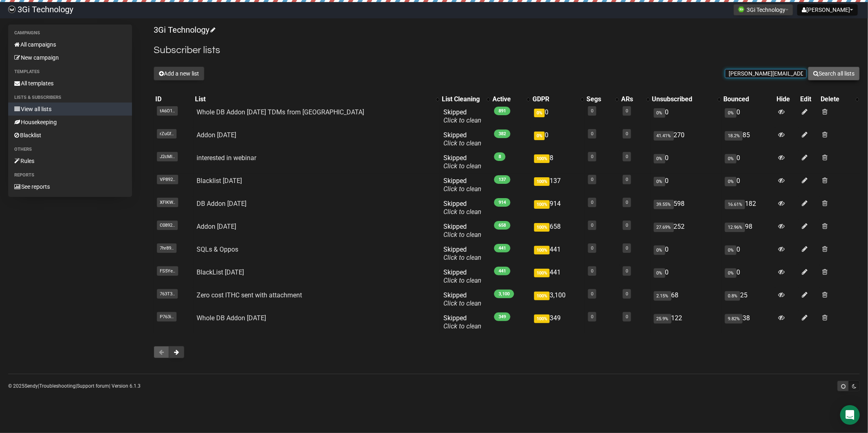 This screenshot has width=868, height=433. What do you see at coordinates (748, 139) in the screenshot?
I see `td: 85` at bounding box center [748, 139].